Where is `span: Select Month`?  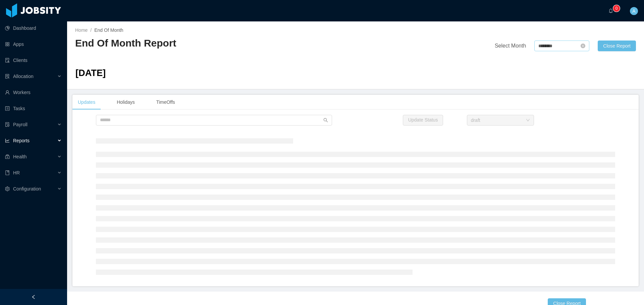 span: Select Month is located at coordinates (510, 45).